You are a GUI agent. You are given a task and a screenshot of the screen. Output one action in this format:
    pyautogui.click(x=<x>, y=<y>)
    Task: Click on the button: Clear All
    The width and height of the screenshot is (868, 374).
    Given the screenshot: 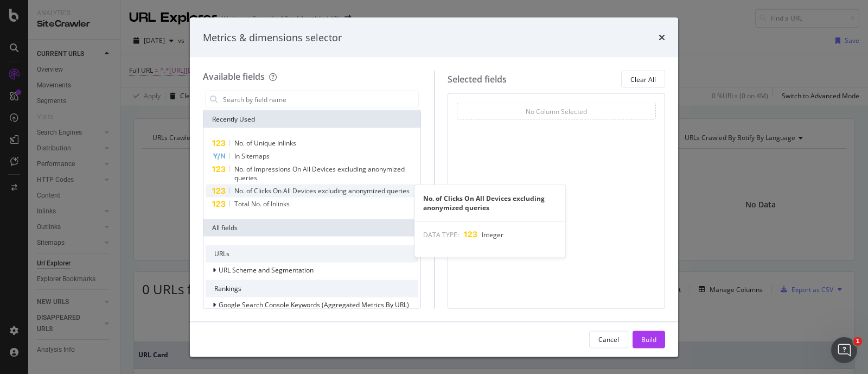 What is the action you would take?
    pyautogui.click(x=643, y=79)
    